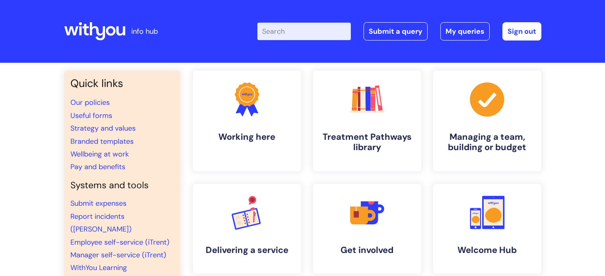  Describe the element at coordinates (120, 243) in the screenshot. I see `a: Employee self-service (iTrent)` at that location.